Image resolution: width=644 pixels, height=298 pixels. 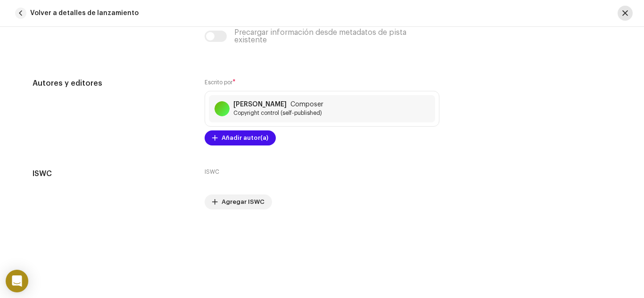 I want to click on h5: Autores y editores, so click(x=111, y=83).